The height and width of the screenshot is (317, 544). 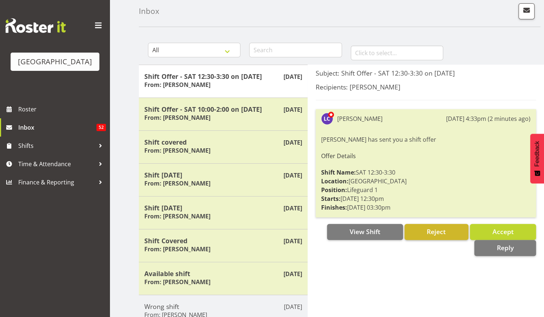 What do you see at coordinates (57, 164) in the screenshot?
I see `span: Time & Attendance` at bounding box center [57, 164].